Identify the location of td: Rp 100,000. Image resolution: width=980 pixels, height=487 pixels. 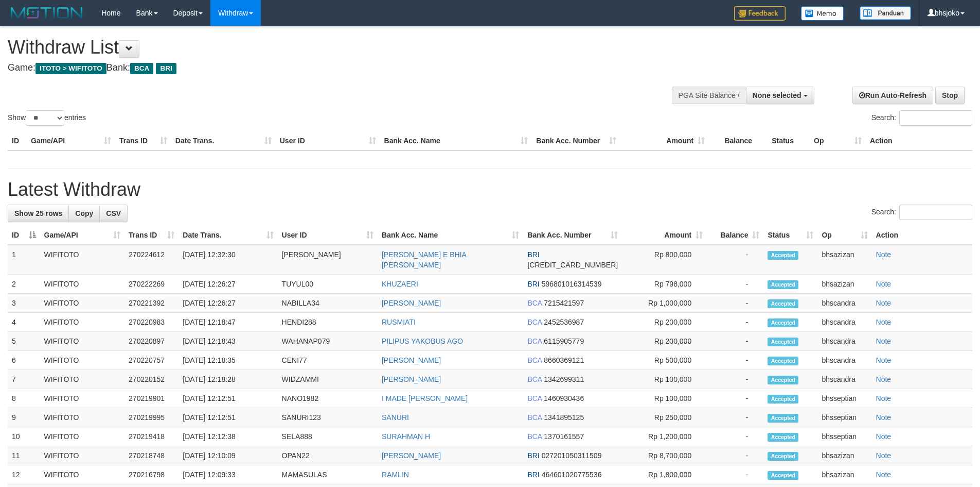
(665, 379).